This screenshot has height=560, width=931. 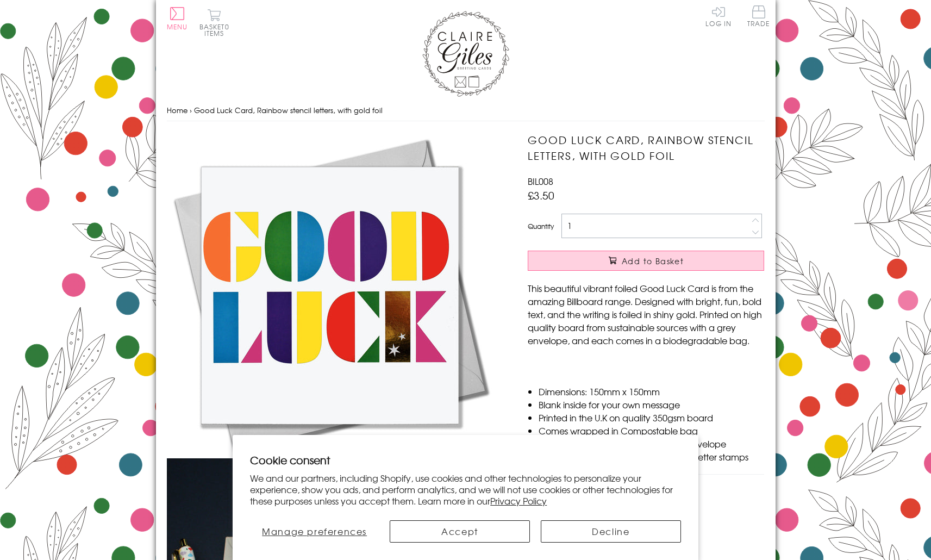 I want to click on button: Menu, so click(x=177, y=18).